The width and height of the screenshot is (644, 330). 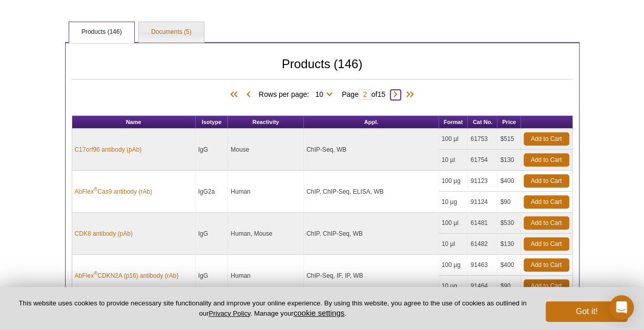 What do you see at coordinates (396, 95) in the screenshot?
I see `span: Next Page` at bounding box center [396, 95].